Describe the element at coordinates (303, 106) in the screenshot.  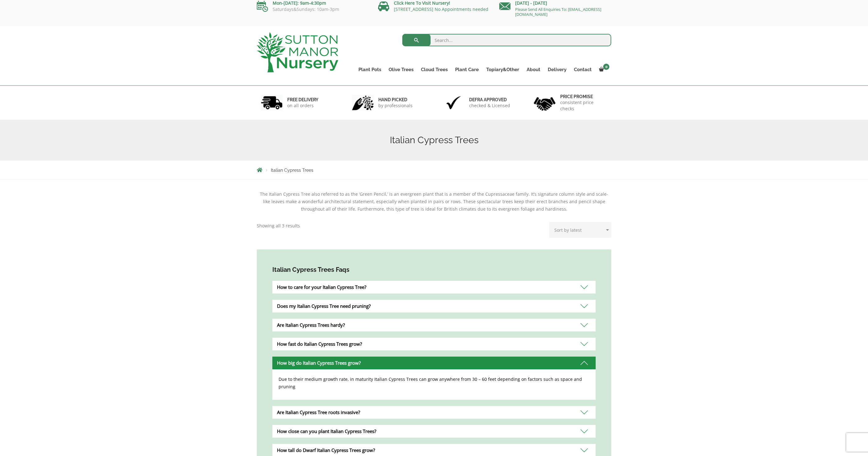
I see `p: on all orders` at that location.